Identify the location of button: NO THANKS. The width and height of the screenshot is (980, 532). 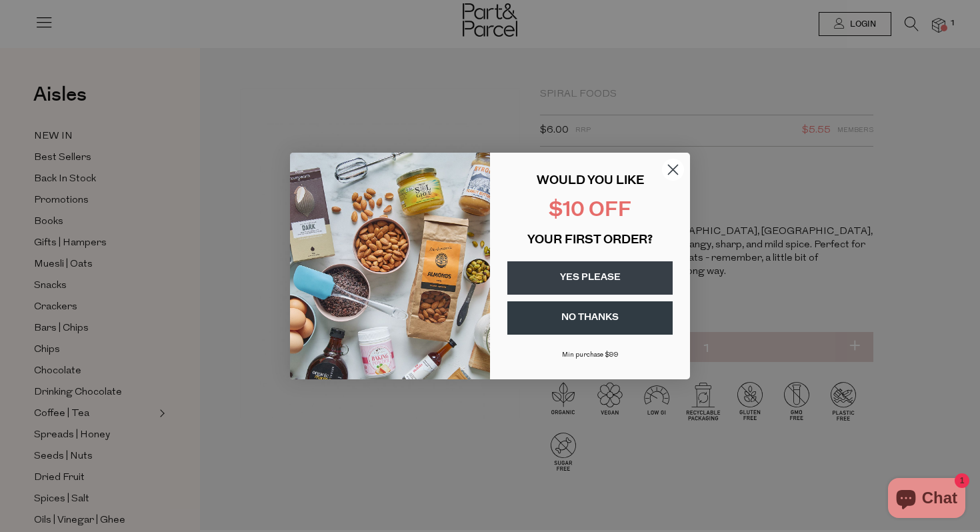
(590, 318).